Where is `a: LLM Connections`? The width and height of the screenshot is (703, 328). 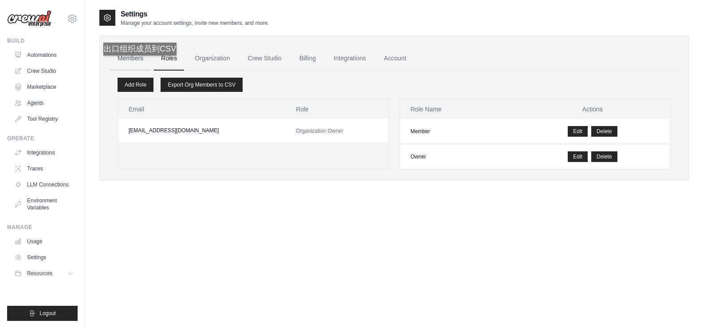
a: LLM Connections is located at coordinates (44, 184).